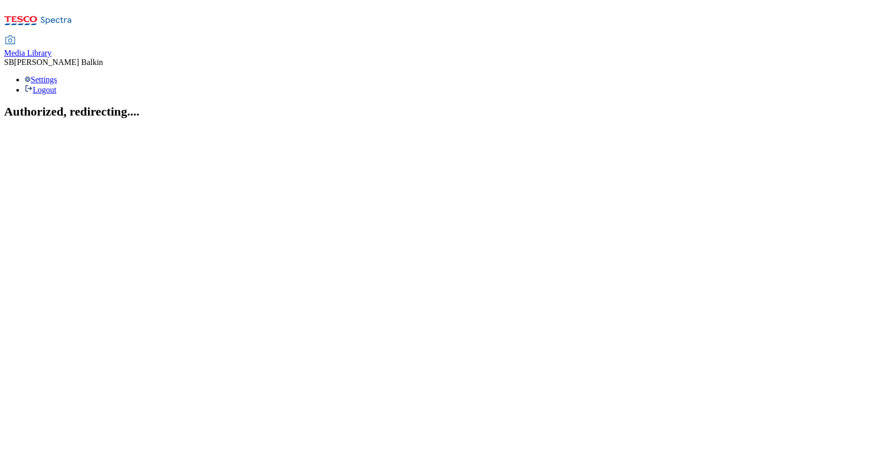  Describe the element at coordinates (9, 62) in the screenshot. I see `span: SB` at that location.